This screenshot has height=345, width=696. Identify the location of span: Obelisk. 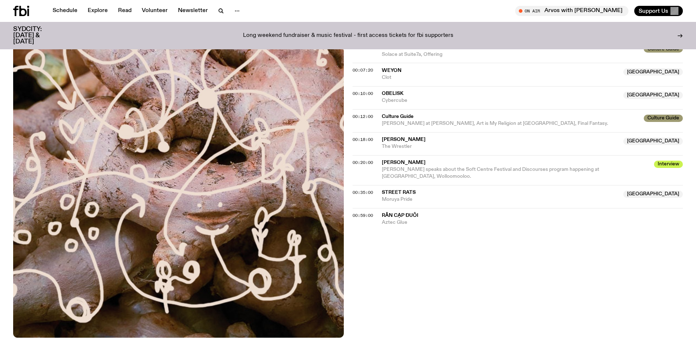
(392, 93).